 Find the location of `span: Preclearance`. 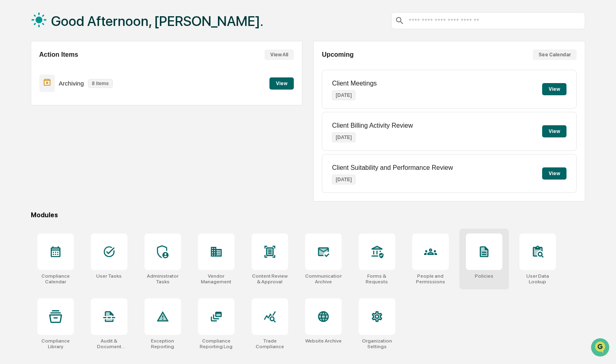

span: Preclearance is located at coordinates (34, 148).